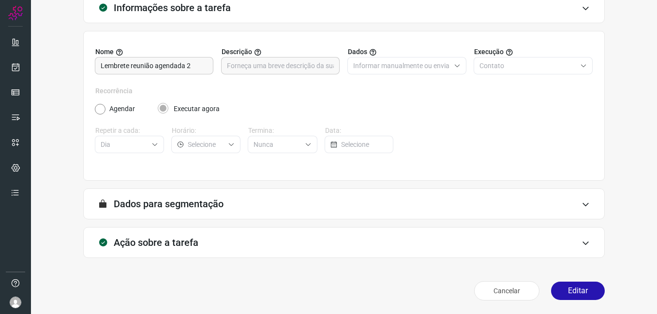 Image resolution: width=657 pixels, height=314 pixels. I want to click on span: Descrição, so click(236, 52).